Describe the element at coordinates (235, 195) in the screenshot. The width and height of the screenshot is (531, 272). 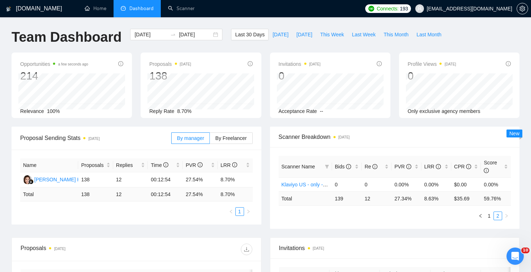
I see `td: 8.70 %` at that location.